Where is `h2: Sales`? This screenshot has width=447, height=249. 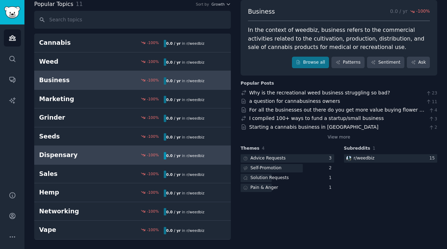
h2: Sales is located at coordinates (70, 173).